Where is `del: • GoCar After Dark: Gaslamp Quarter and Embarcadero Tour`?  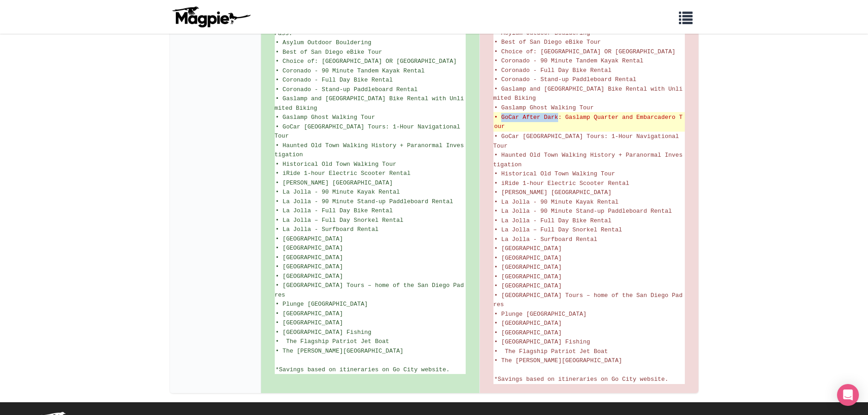 del: • GoCar After Dark: Gaslamp Quarter and Embarcadero Tour is located at coordinates (589, 121).